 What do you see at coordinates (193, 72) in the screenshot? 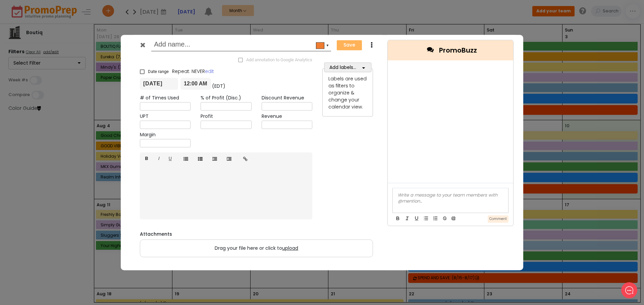
I see `span: Repeat: NEVER` at bounding box center [193, 72].